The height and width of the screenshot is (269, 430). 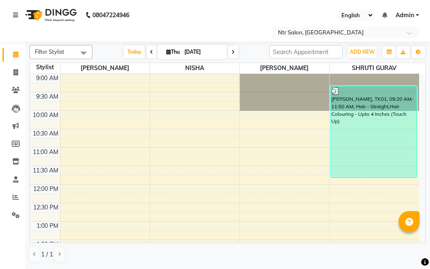 I want to click on span: Admin, so click(x=405, y=15).